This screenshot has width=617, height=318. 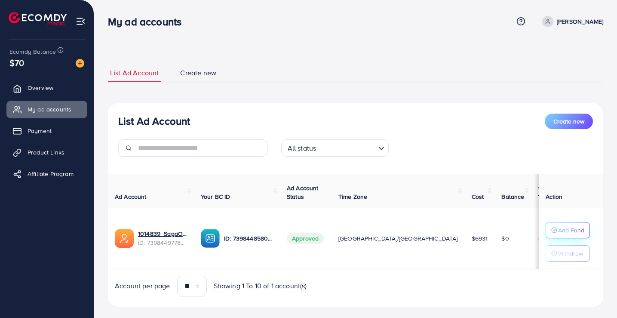 What do you see at coordinates (162, 238) in the screenshot?
I see `div: <span class='underline'>1014839_SagaOnline_1722585848126</span></br>7398449778285281297` at bounding box center [162, 238].